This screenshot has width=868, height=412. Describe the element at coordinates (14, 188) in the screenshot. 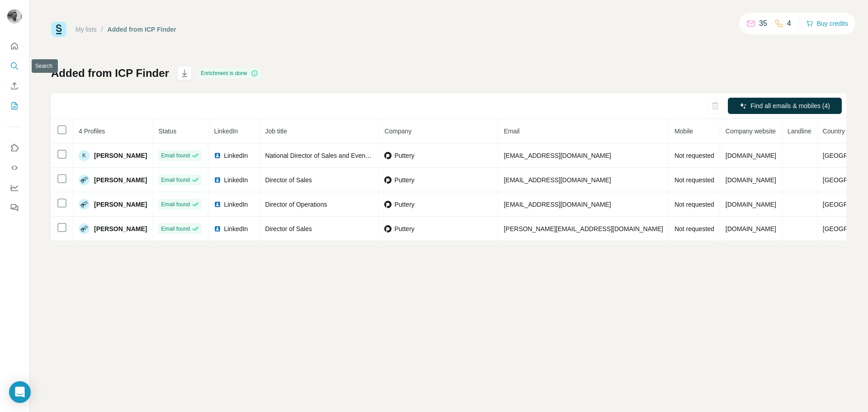

I see `button: Dashboard` at that location.